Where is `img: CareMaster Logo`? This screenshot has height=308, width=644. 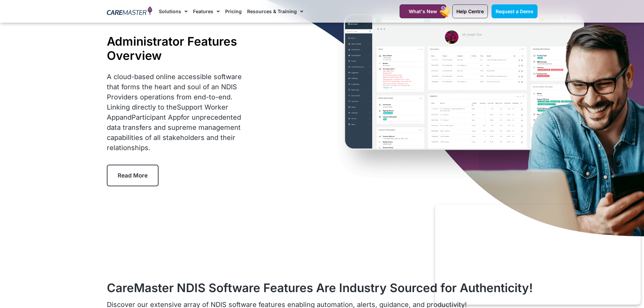
img: CareMaster Logo is located at coordinates (130, 12).